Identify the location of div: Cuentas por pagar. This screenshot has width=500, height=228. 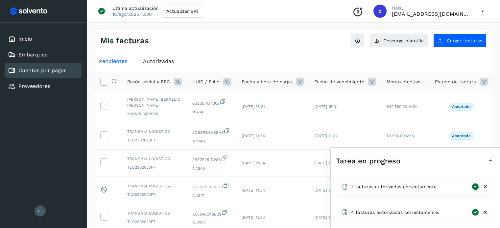
(43, 71).